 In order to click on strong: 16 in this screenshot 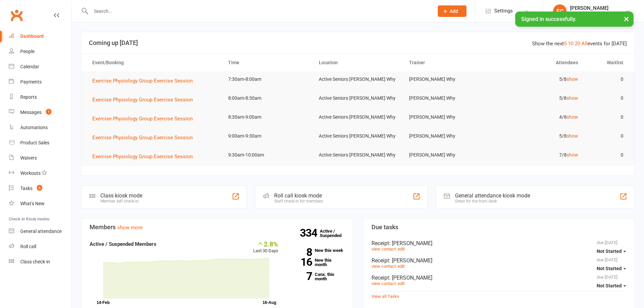, I will do `click(300, 262)`.